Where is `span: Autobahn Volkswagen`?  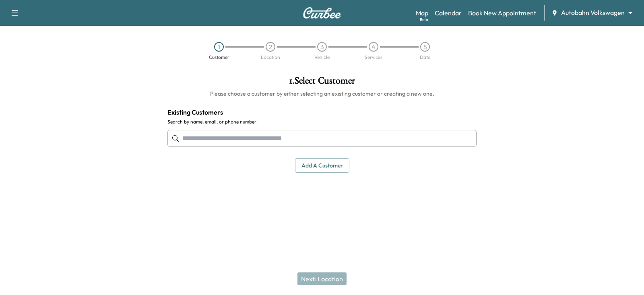 span: Autobahn Volkswagen is located at coordinates (593, 13).